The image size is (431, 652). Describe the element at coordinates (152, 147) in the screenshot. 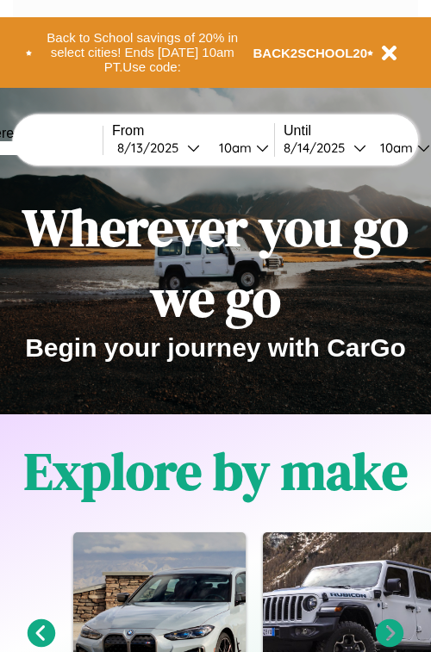

I see `div: 8 / 13 / 2025` at that location.